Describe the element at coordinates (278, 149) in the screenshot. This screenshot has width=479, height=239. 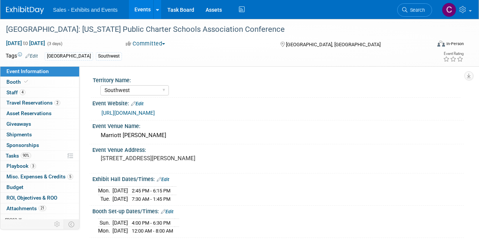
I see `div: Event Venue Address:` at that location.